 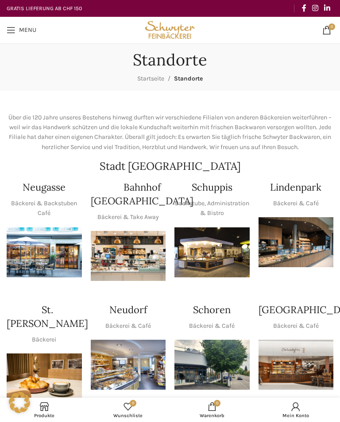 I want to click on a: 0 Wunschliste, so click(x=128, y=410).